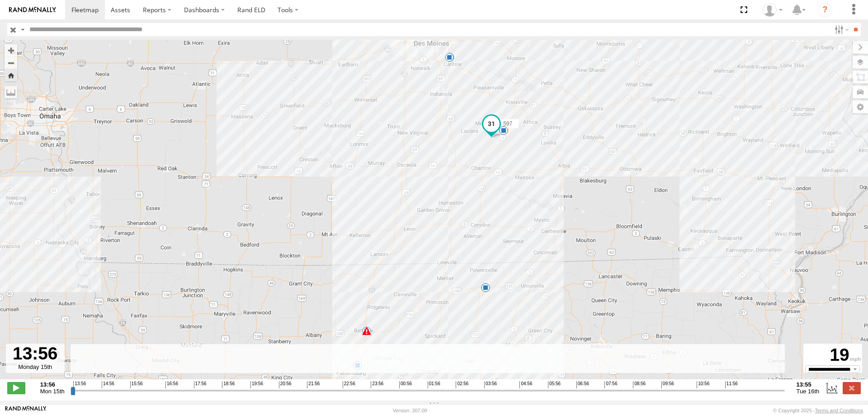 This screenshot has width=868, height=415. Describe the element at coordinates (808, 385) in the screenshot. I see `strong: 13:55` at that location.